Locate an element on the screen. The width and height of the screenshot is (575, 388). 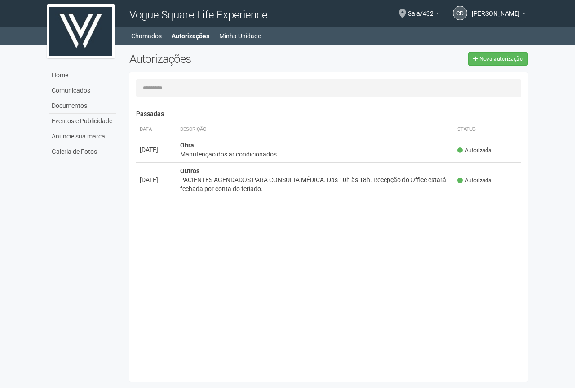
a: Galeria de Fotos is located at coordinates (83, 151).